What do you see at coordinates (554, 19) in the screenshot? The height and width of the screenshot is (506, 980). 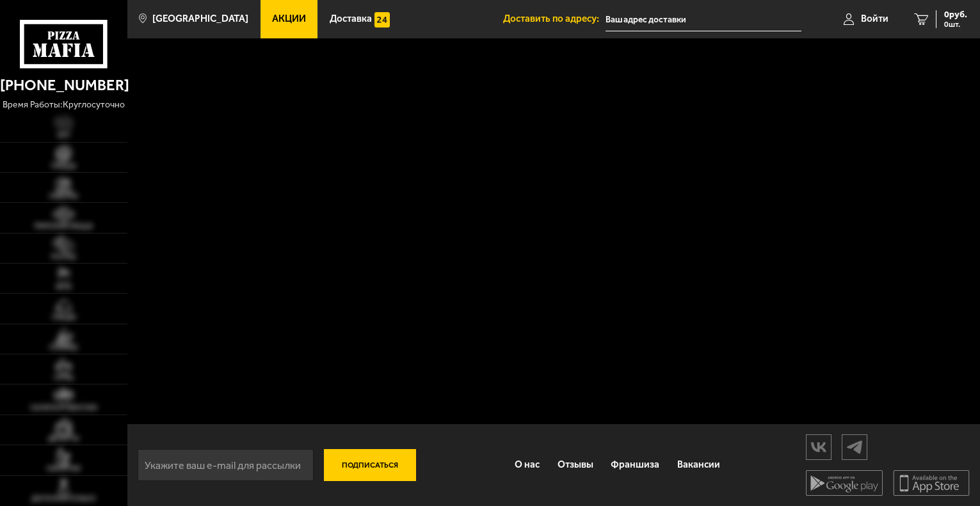 I see `span: Доставить по адресу:` at bounding box center [554, 19].